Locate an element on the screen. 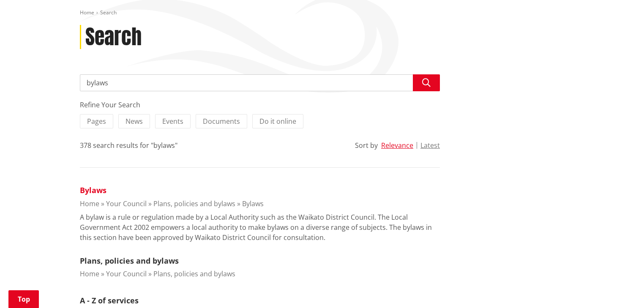  div: Sort by is located at coordinates (366, 145).